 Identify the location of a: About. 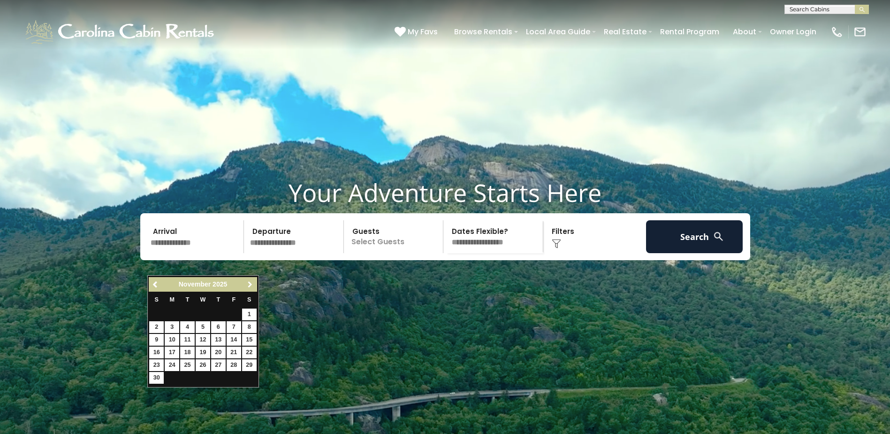
(745, 31).